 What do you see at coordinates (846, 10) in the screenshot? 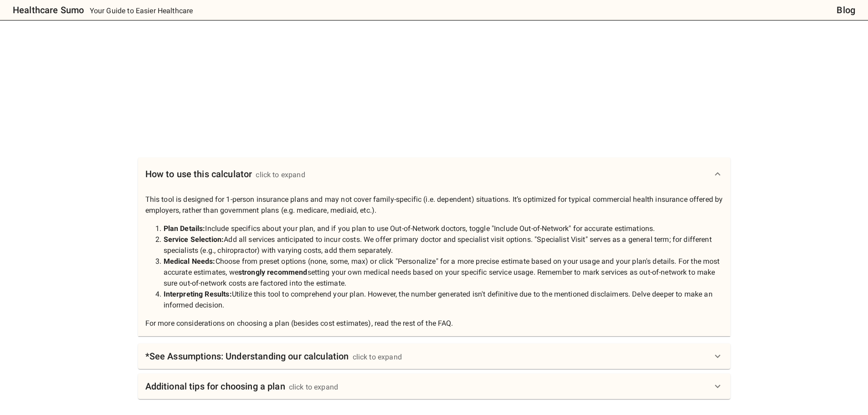
I see `a: Blog` at bounding box center [846, 10].